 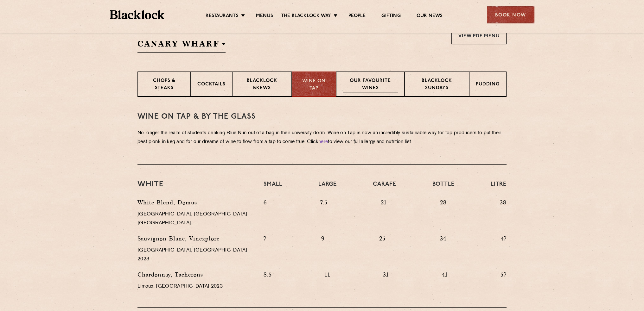 I want to click on p: Pudding, so click(x=488, y=85).